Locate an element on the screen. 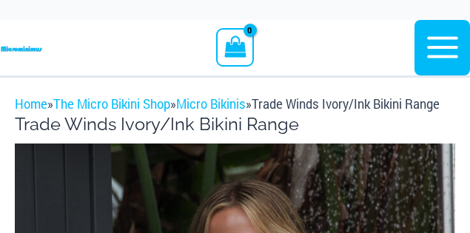  a: The Micro Bikini Shop is located at coordinates (112, 104).